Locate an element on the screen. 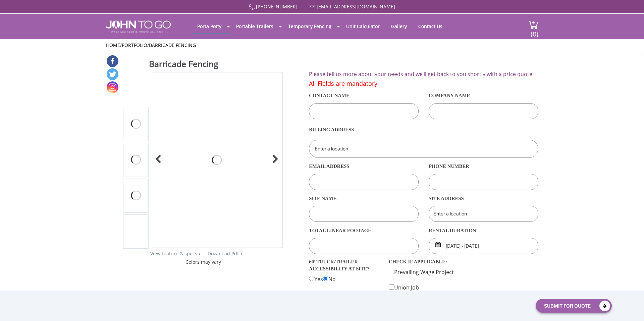 This screenshot has width=644, height=321. label: Company Name is located at coordinates (483, 96).